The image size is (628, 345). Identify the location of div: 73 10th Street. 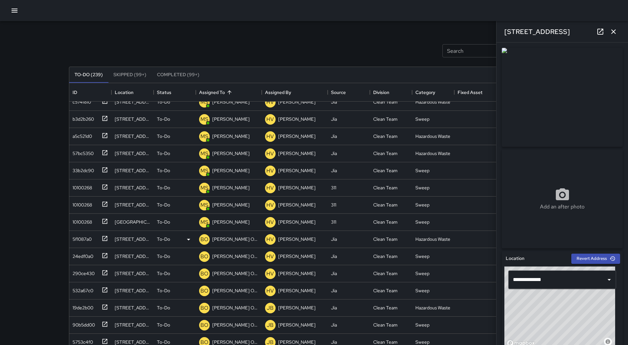
(132, 170).